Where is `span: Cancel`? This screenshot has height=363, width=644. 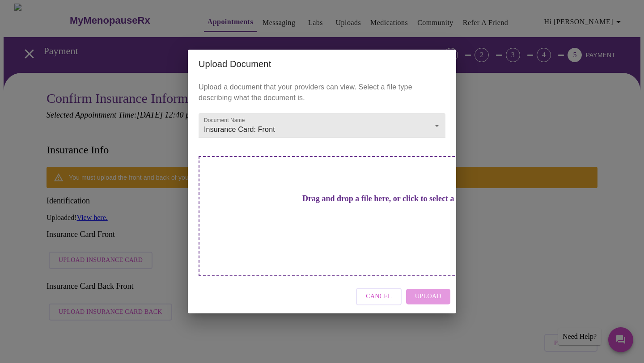
span: Cancel is located at coordinates (379, 296).